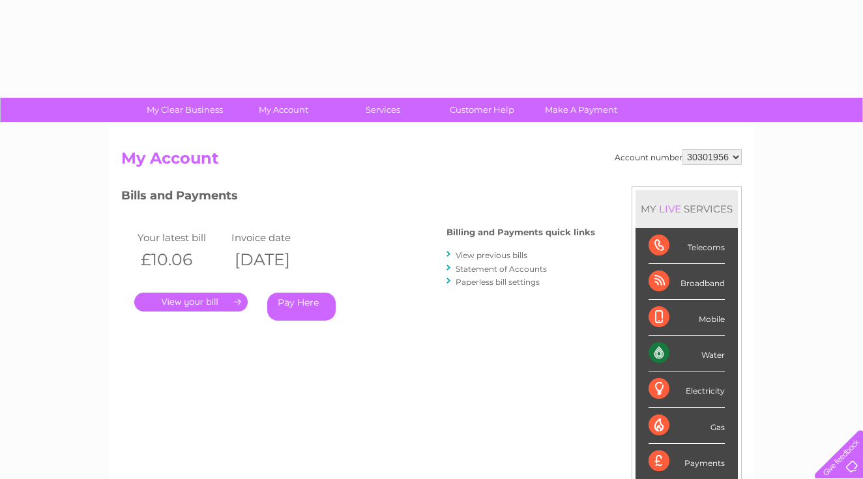 The image size is (863, 479). What do you see at coordinates (491, 255) in the screenshot?
I see `a: View previous bills` at bounding box center [491, 255].